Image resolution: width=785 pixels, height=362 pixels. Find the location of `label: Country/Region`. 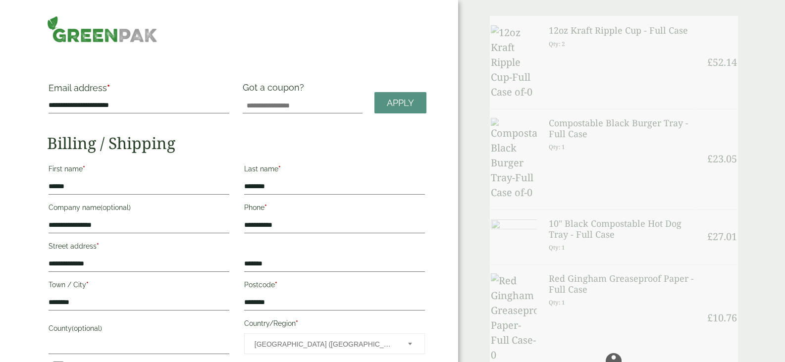

label: Country/Region is located at coordinates (334, 325).